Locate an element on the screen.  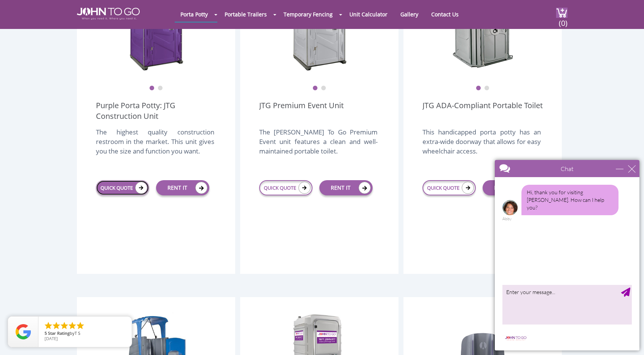
span: T S is located at coordinates (77, 333).